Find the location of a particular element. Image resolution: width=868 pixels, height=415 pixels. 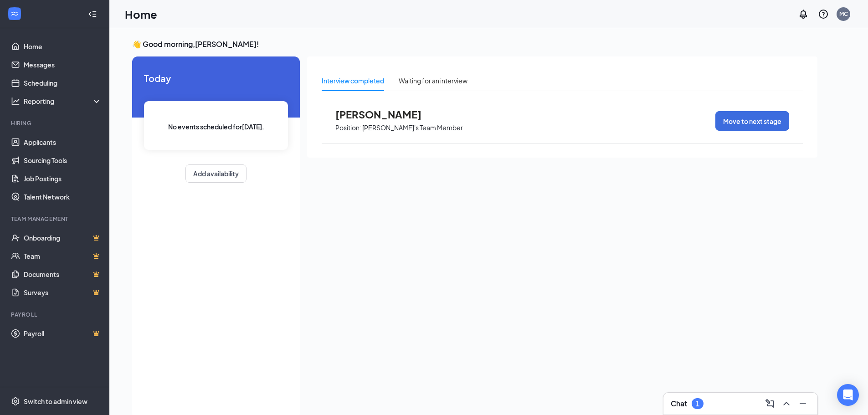

p: Position: is located at coordinates (348, 128).